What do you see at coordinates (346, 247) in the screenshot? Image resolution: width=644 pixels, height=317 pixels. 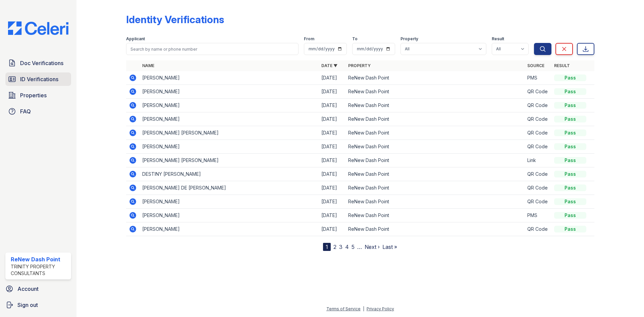 I see `a: 4` at bounding box center [346, 247].